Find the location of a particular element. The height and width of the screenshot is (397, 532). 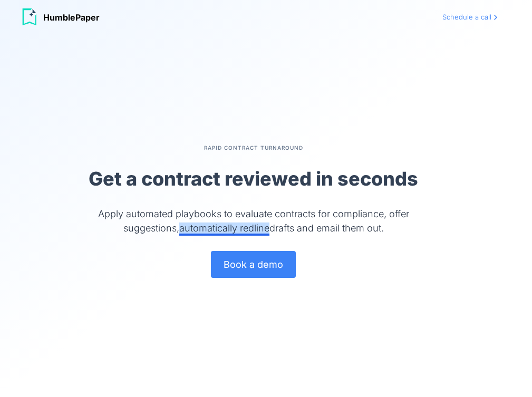

button: Book a demo is located at coordinates (253, 264).